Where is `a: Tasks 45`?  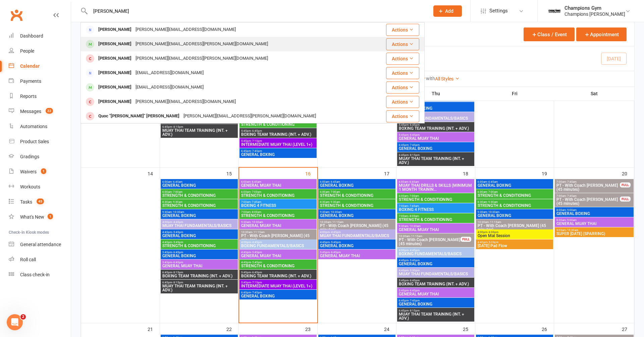
a: Tasks 45 is located at coordinates (40, 202).